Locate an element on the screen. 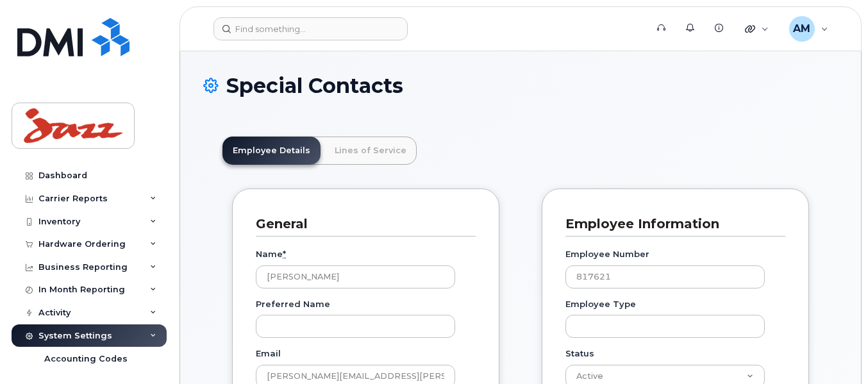 This screenshot has height=384, width=868. label: Employee Type is located at coordinates (601, 304).